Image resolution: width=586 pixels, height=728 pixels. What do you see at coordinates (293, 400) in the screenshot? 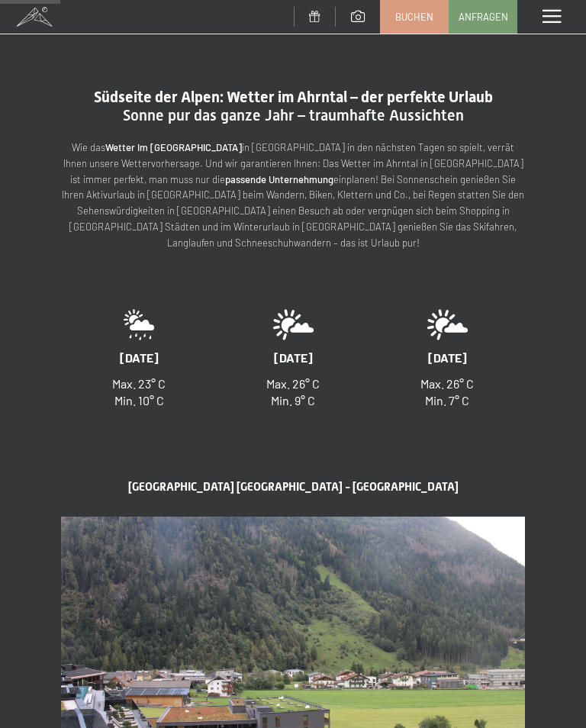
I see `span: Min. 9° C` at bounding box center [293, 400].